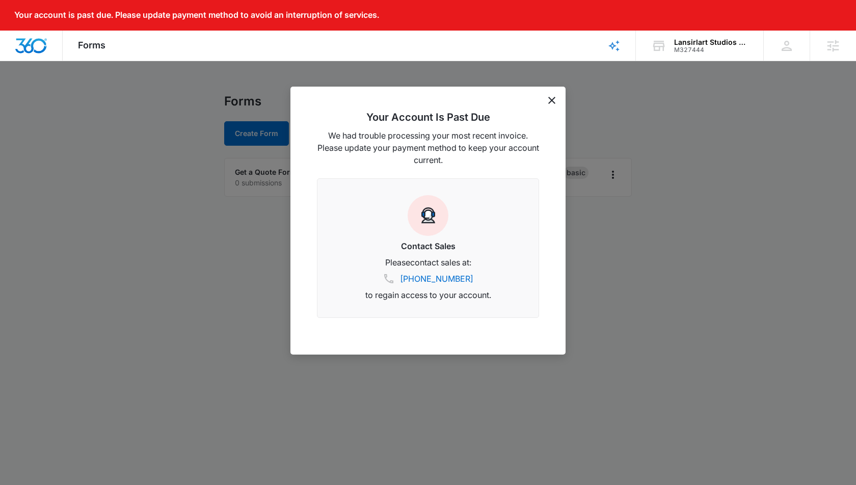 The height and width of the screenshot is (485, 856). What do you see at coordinates (428, 246) in the screenshot?
I see `h3: Contact Sales` at bounding box center [428, 246].